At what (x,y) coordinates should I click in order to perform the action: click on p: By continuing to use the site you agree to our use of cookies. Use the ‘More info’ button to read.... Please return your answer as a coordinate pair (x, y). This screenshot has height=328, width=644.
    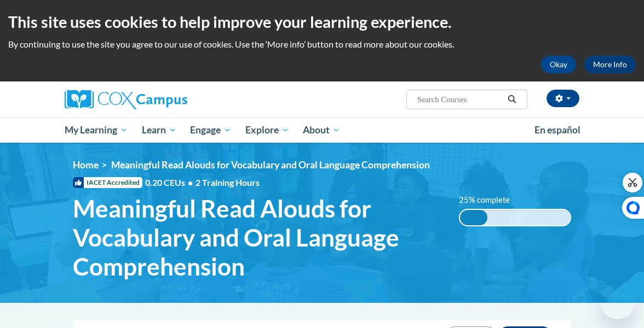
    Looking at the image, I should click on (322, 44).